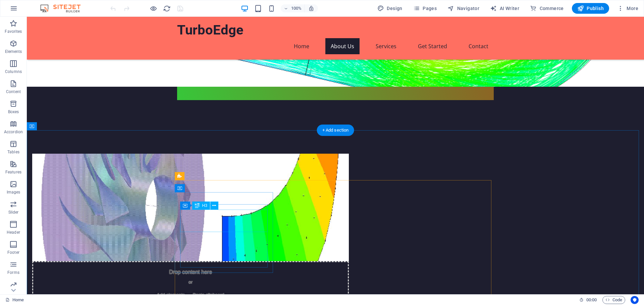  Describe the element at coordinates (13, 193) in the screenshot. I see `p: Images` at that location.